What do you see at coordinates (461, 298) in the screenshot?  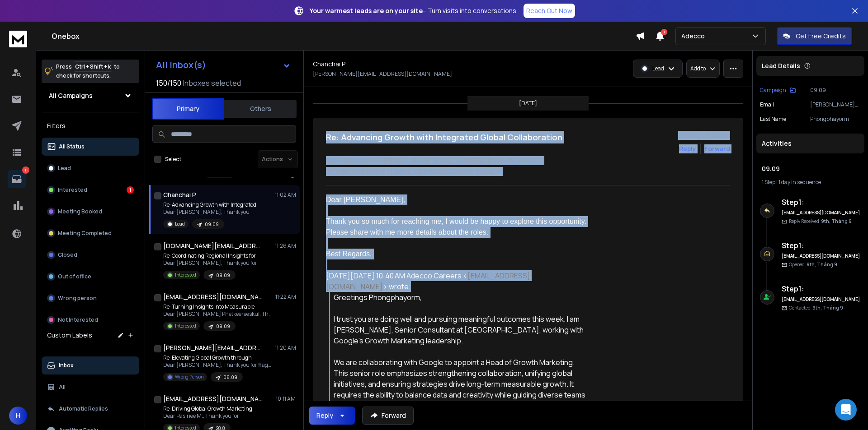 I see `div: Greetings Phongphayorm,` at bounding box center [461, 298].